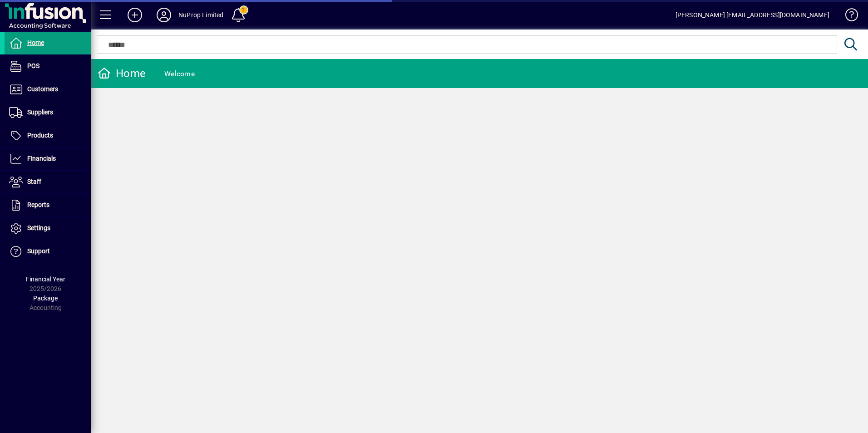 The image size is (868, 433). Describe the element at coordinates (46, 298) in the screenshot. I see `span: Package` at that location.